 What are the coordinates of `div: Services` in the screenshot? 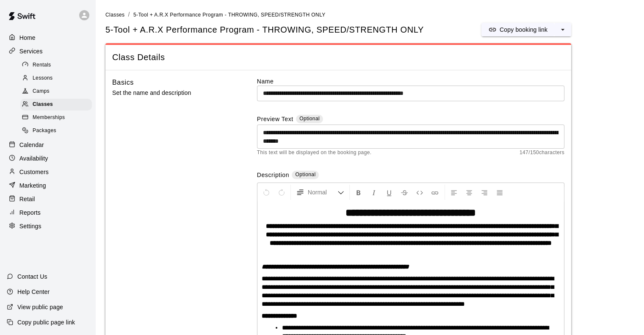 It's located at (47, 51).